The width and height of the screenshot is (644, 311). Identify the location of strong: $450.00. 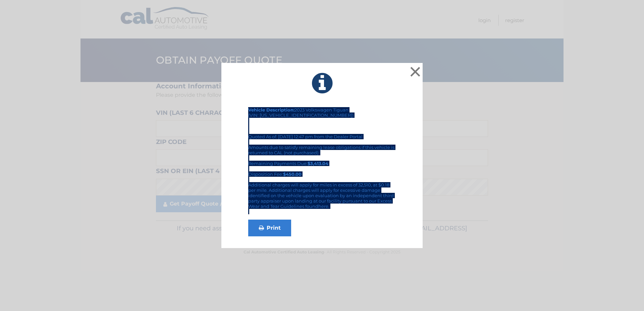
(292, 174).